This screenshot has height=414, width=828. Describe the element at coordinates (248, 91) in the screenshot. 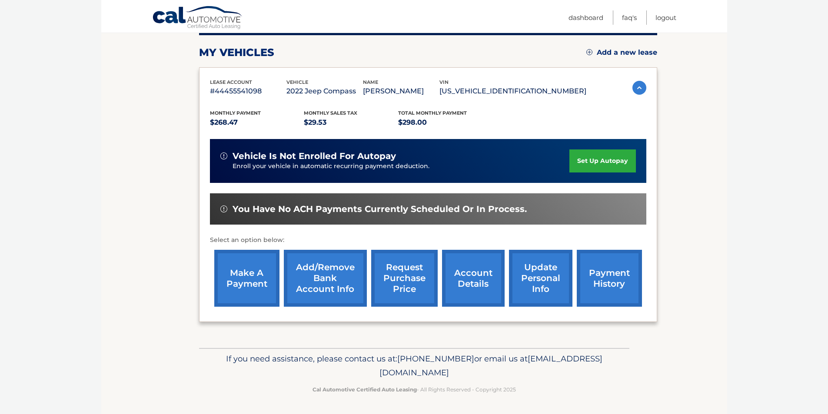

I see `p: #44455541098` at that location.